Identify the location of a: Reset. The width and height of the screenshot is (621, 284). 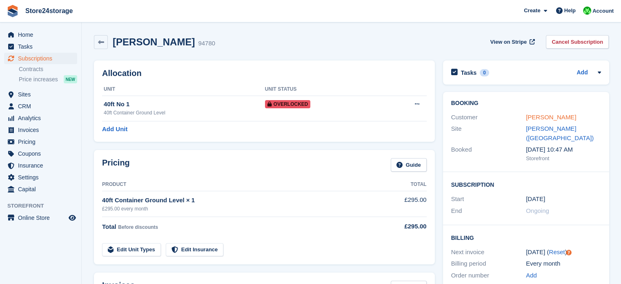
(556, 251).